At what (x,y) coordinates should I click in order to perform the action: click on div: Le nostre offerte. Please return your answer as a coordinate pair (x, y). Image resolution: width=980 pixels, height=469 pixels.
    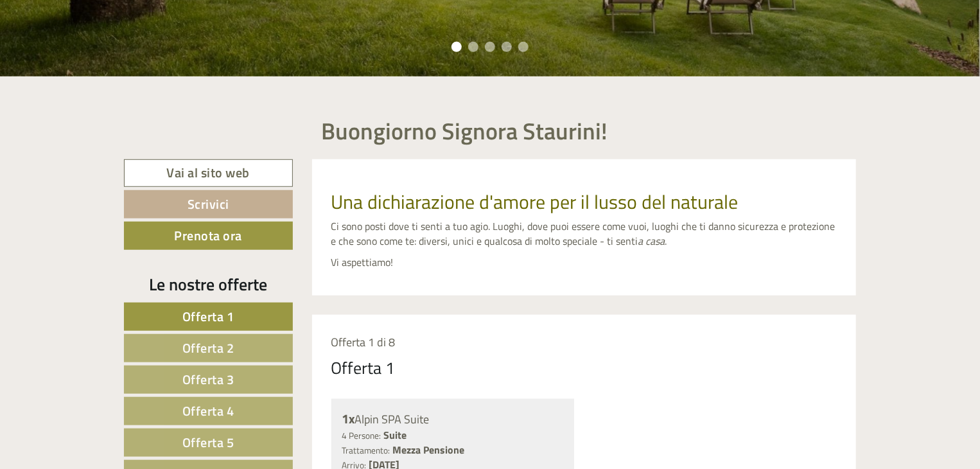
    Looking at the image, I should click on (208, 284).